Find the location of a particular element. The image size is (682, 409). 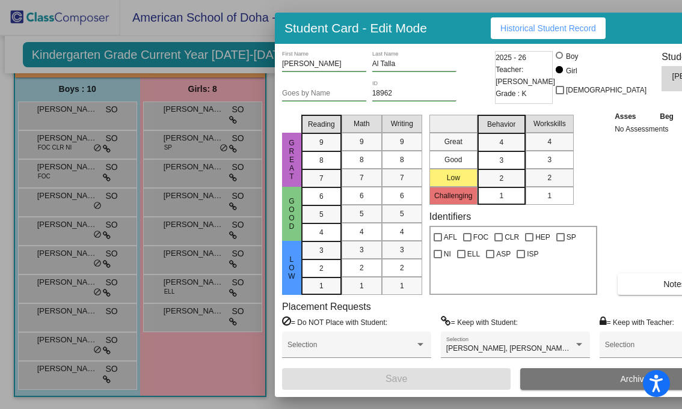

span: 2025 - 26 is located at coordinates (510, 58).